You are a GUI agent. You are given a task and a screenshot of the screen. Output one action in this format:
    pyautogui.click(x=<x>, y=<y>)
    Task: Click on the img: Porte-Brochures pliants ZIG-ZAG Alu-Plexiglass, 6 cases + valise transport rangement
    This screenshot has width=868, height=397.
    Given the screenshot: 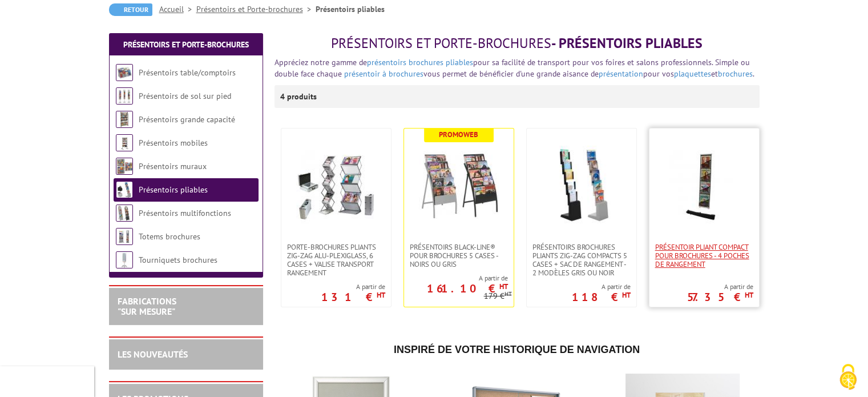 What is the action you would take?
    pyautogui.click(x=336, y=186)
    